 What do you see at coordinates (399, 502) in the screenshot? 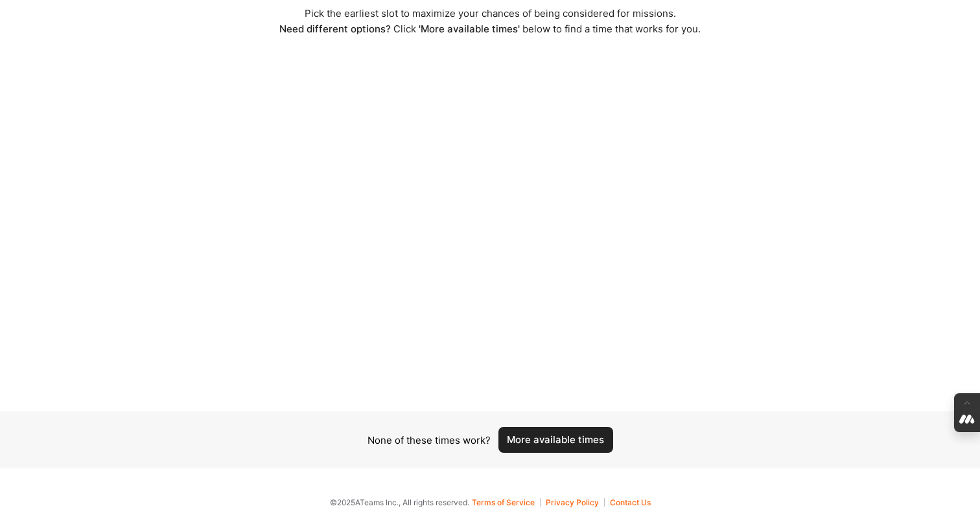
I see `span: © 2025 ATeams Inc., All rights reserved.` at bounding box center [399, 502].